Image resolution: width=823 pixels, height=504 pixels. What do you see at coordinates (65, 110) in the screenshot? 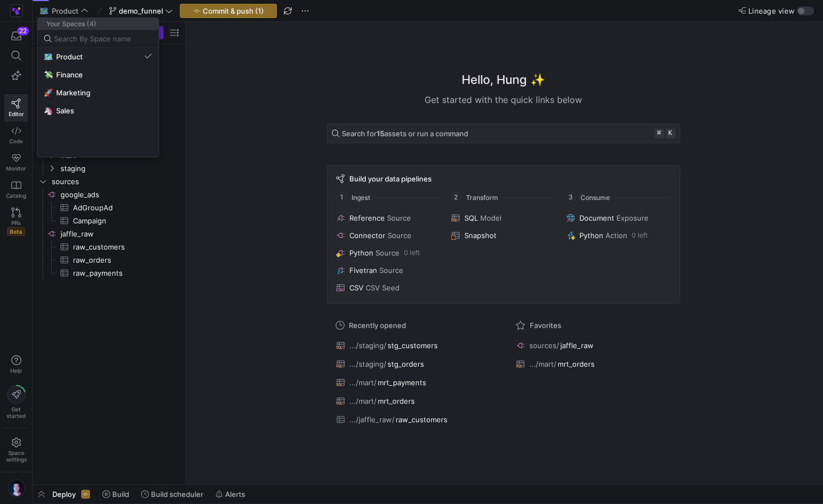
I see `span: Sales` at bounding box center [65, 110].